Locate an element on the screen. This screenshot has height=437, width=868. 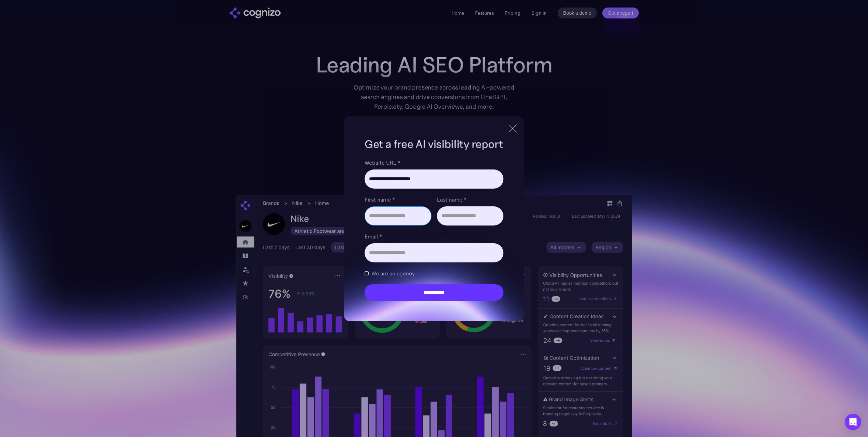
label: Email * is located at coordinates (434, 236).